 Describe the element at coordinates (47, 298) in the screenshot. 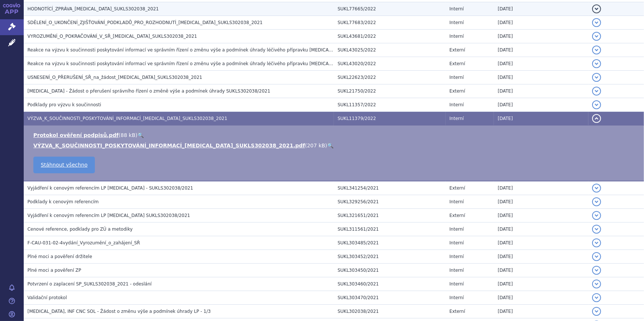

I see `span: Validační protokol` at that location.